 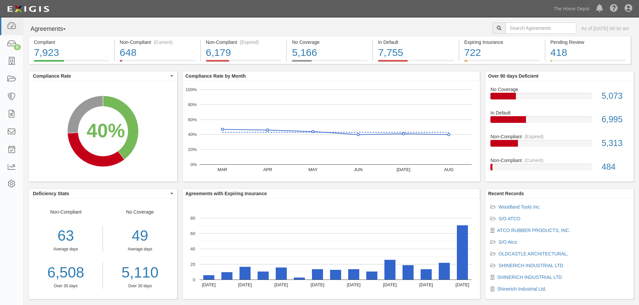 I want to click on div: 7,923, so click(x=71, y=53).